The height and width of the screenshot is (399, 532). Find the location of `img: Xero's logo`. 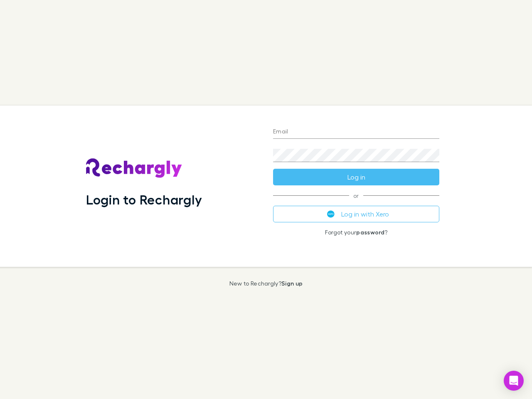

img: Xero's logo is located at coordinates (331, 214).